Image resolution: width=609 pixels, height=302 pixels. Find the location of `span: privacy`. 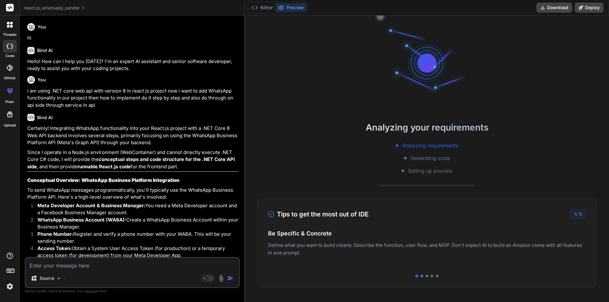

span: privacy is located at coordinates (91, 291).